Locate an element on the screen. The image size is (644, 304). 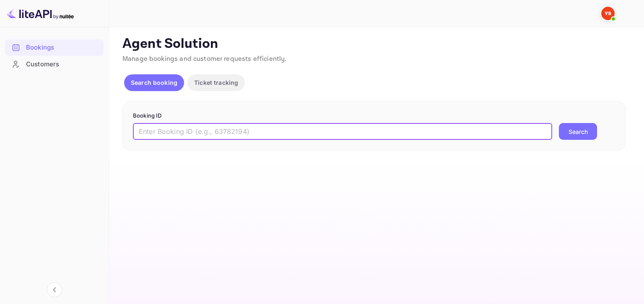
a: Bookings is located at coordinates (54, 47).